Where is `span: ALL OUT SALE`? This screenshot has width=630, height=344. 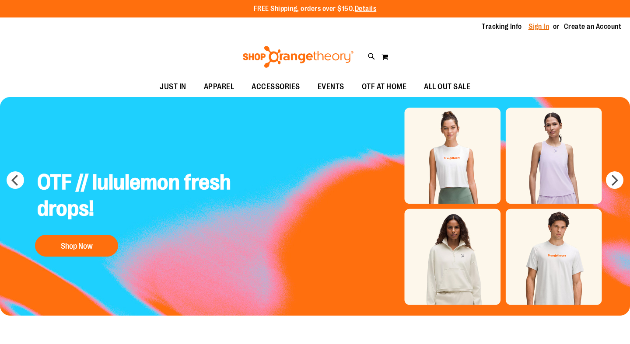 span: ALL OUT SALE is located at coordinates (447, 87).